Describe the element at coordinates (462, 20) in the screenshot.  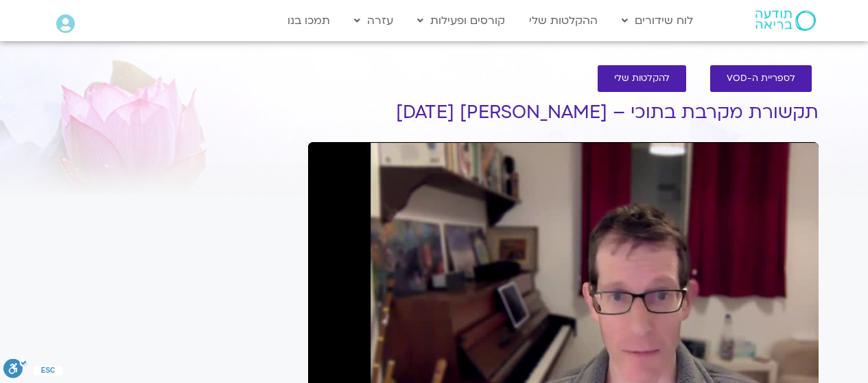
I see `a: קורסים ופעילות` at that location.